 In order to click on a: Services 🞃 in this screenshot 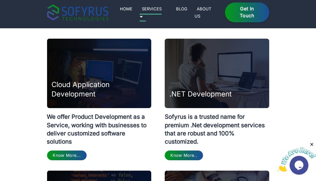, I will do `click(151, 13)`.